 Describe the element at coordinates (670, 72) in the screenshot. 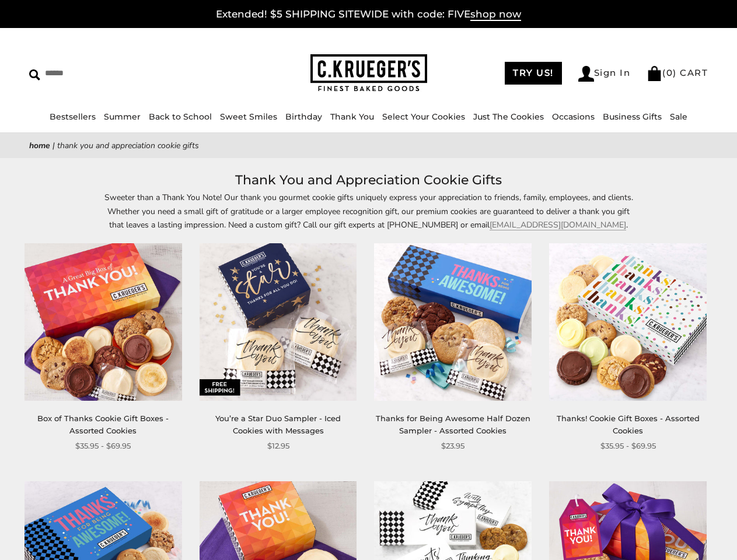

I see `span: 0` at that location.